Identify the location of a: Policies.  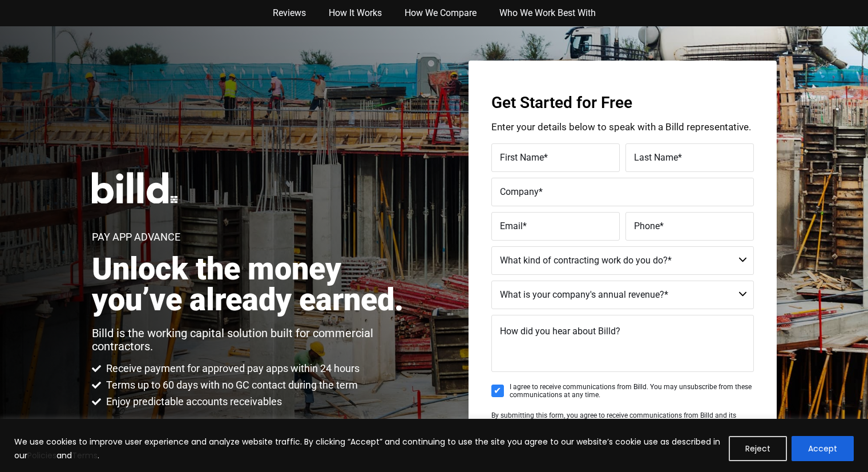
(42, 455).